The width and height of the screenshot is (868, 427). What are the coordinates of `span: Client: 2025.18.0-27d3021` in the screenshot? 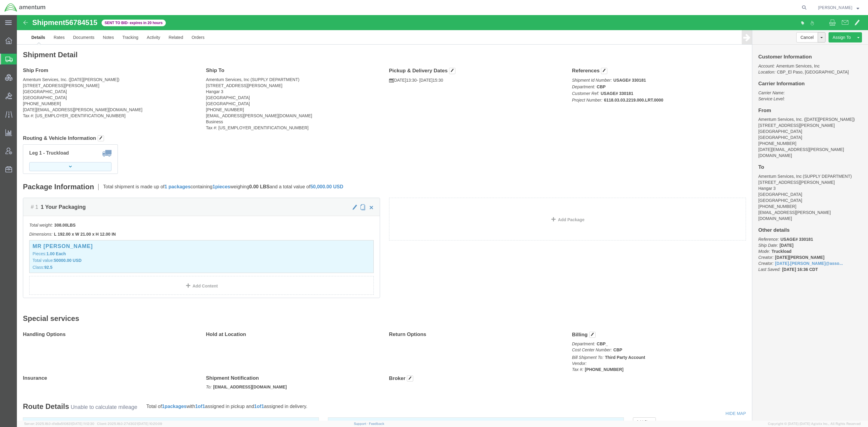 It's located at (129, 423).